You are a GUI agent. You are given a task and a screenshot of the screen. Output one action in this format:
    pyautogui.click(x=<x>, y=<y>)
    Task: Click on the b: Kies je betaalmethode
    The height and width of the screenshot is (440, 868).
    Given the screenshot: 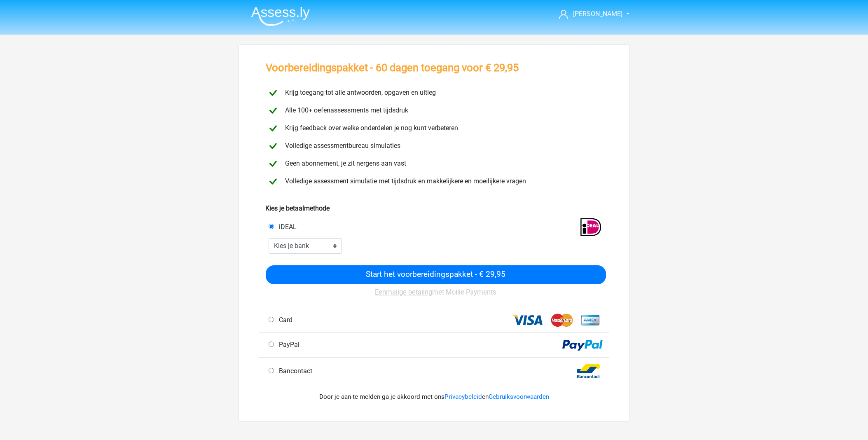 What is the action you would take?
    pyautogui.click(x=297, y=208)
    